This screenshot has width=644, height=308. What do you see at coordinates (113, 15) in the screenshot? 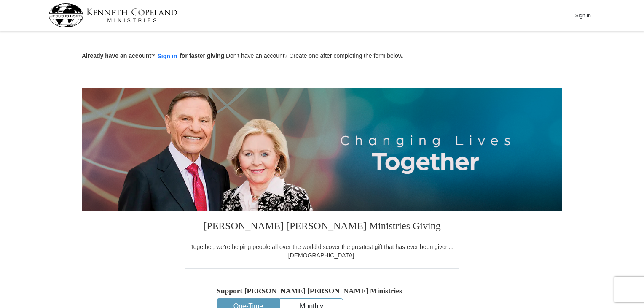
I see `img: kcm-header-logo.svg` at bounding box center [113, 15].